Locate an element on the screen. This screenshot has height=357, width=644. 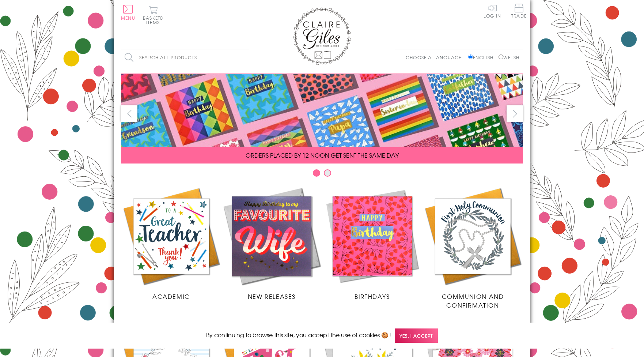
span: Menu is located at coordinates (128, 18).